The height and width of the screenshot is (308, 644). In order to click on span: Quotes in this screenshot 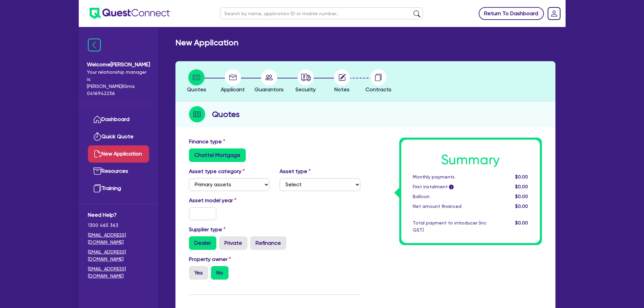, I will do `click(196, 89)`.